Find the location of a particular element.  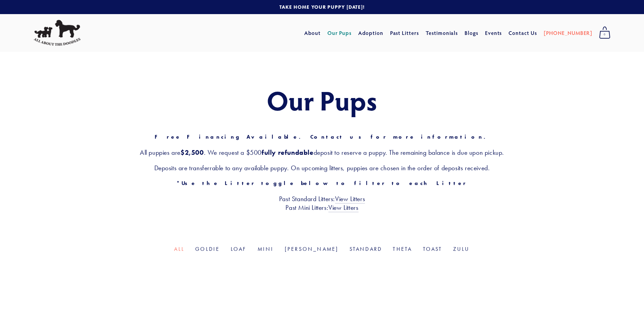

strong: fully refundable is located at coordinates (287, 152).